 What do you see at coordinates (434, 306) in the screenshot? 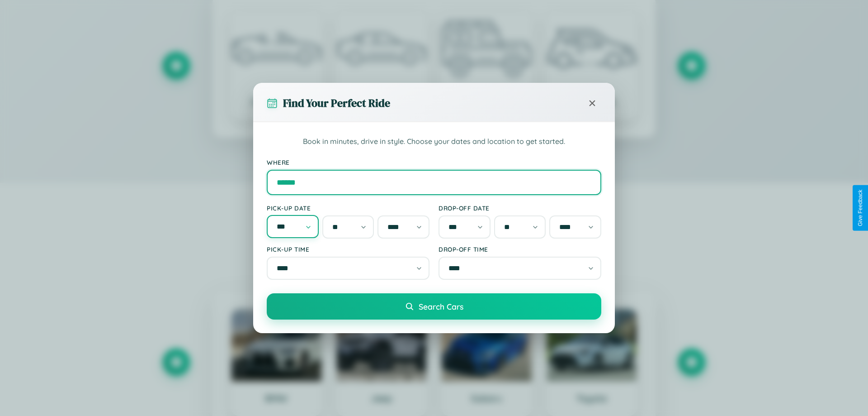
I see `button: Search Cars` at bounding box center [434, 306].